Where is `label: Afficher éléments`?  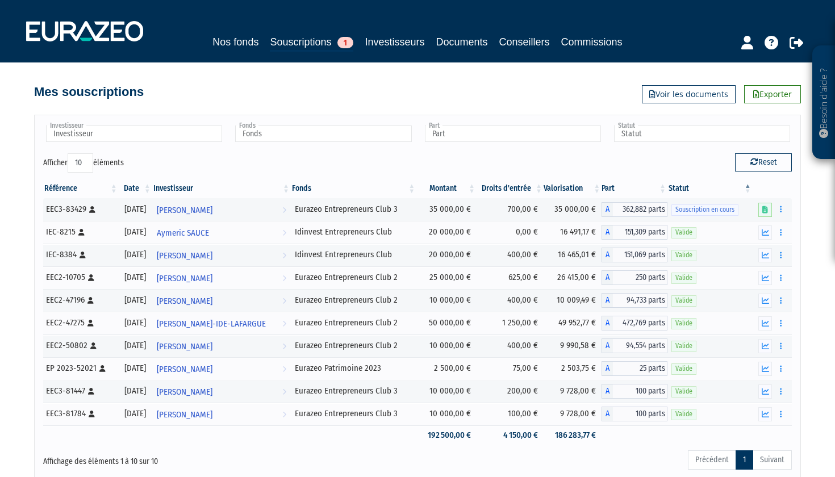 label: Afficher éléments is located at coordinates (84, 163).